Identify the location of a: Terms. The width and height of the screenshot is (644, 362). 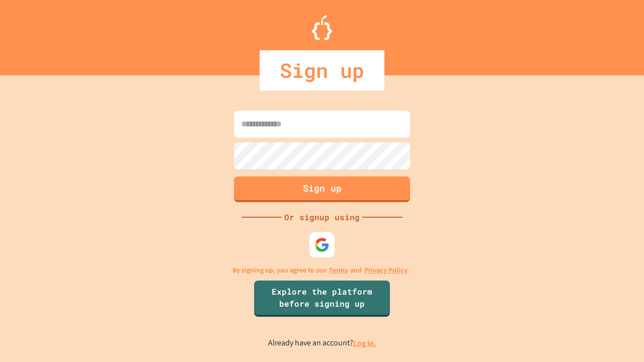
(338, 270).